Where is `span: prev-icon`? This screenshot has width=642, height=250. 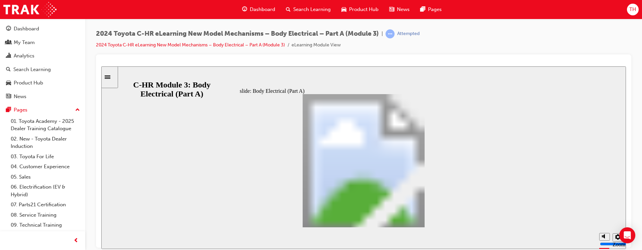 span: prev-icon is located at coordinates (76, 241).